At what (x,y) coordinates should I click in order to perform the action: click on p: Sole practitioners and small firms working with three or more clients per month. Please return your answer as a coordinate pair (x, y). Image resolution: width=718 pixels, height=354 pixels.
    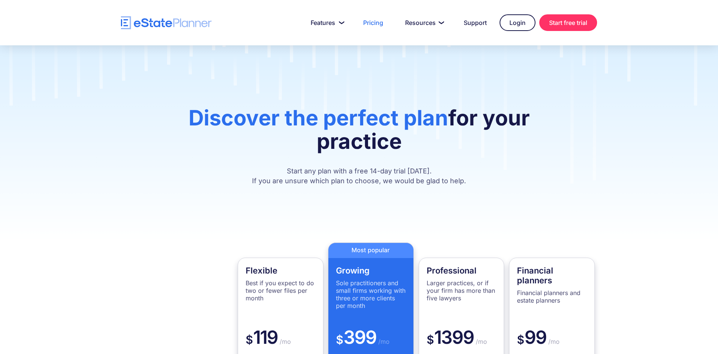
    Looking at the image, I should click on (371, 294).